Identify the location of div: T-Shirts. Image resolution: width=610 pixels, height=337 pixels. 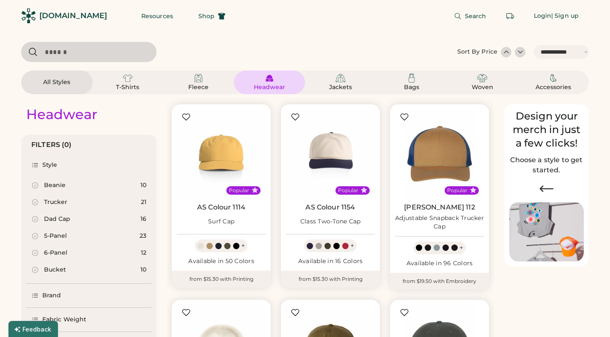
(128, 88).